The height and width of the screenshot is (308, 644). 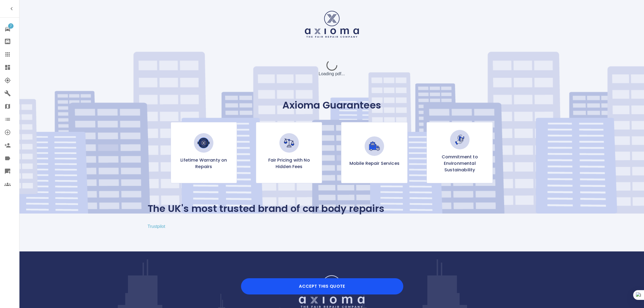 What do you see at coordinates (374, 146) in the screenshot?
I see `img: Mobile Repair Services` at bounding box center [374, 146].